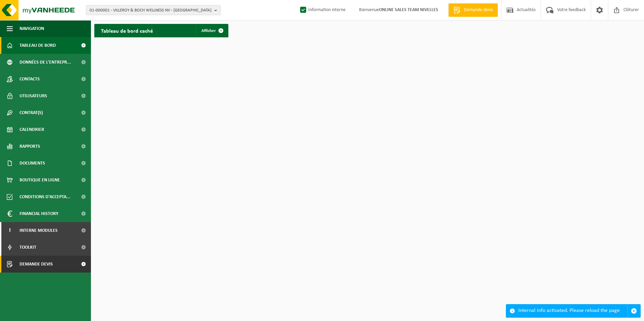 This screenshot has height=321, width=644. Describe the element at coordinates (473, 10) in the screenshot. I see `a: Demande devis` at that location.